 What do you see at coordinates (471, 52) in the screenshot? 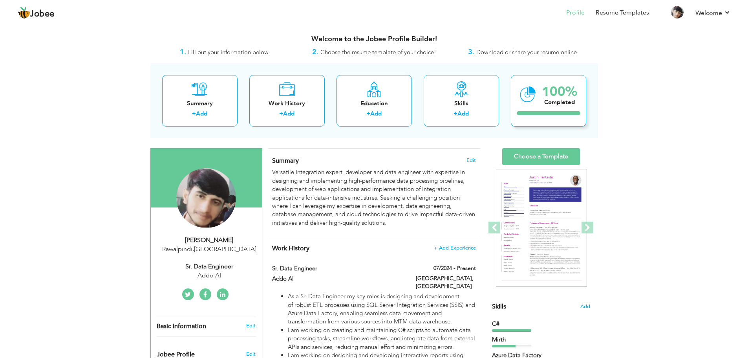
I see `strong: 3.` at bounding box center [471, 52].